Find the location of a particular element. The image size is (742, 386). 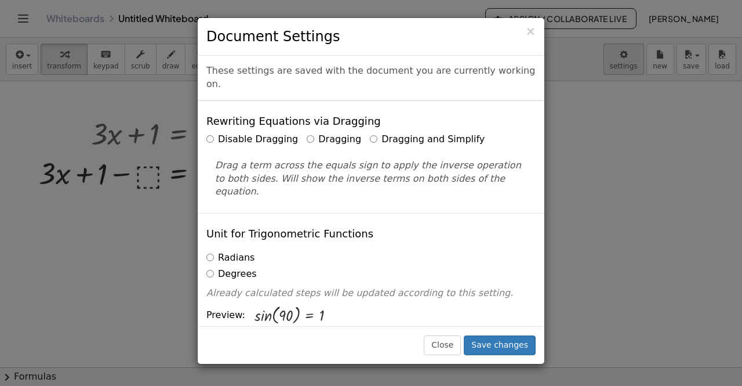

label: Radians is located at coordinates (230, 257).